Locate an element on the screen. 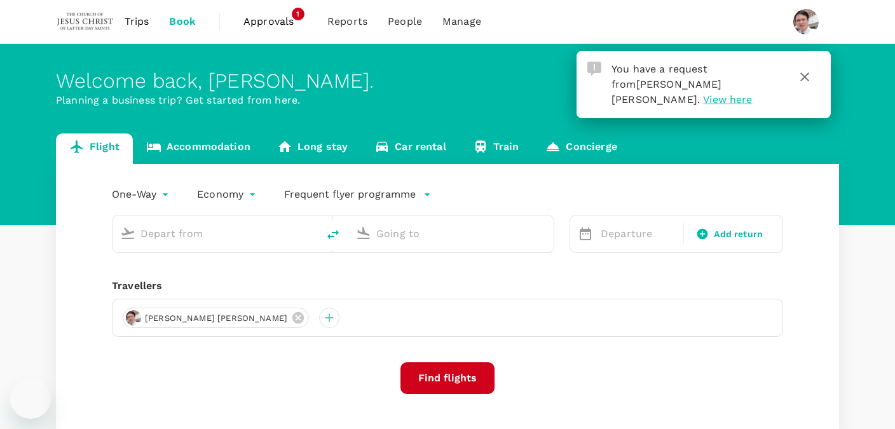 The image size is (895, 429). span: 1 is located at coordinates (298, 14).